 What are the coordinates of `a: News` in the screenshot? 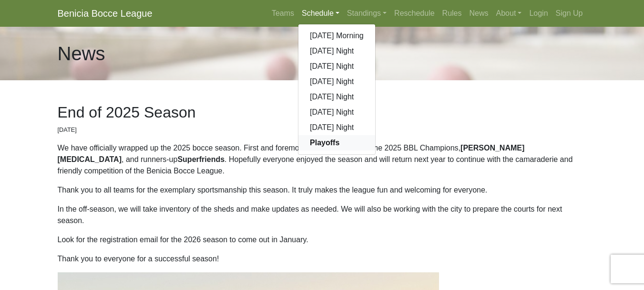 It's located at (479, 13).